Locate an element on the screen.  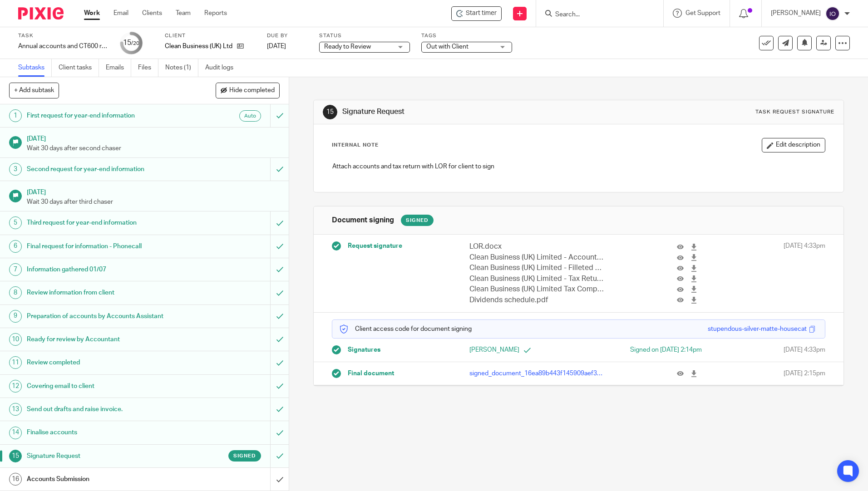
span: Final document is located at coordinates (371, 373).